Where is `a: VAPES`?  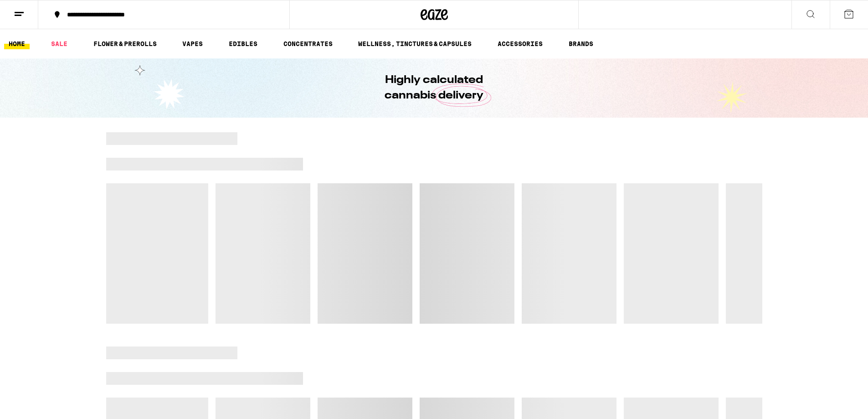
a: VAPES is located at coordinates (192, 44).